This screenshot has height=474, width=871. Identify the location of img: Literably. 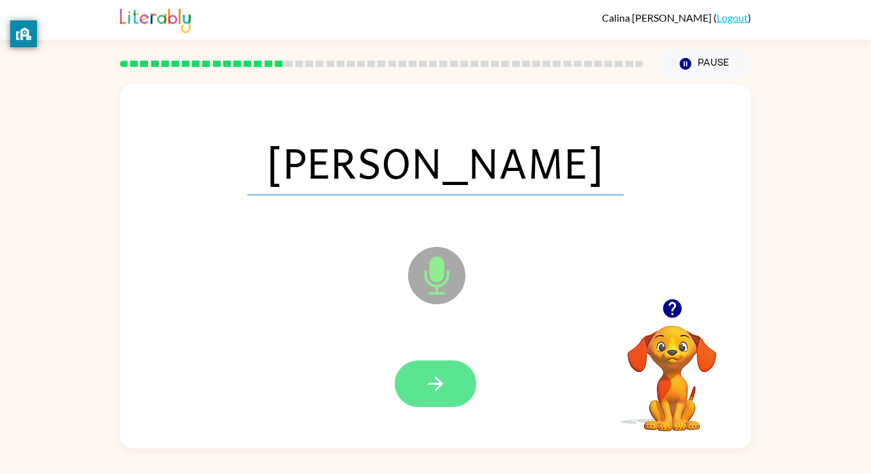
(155, 19).